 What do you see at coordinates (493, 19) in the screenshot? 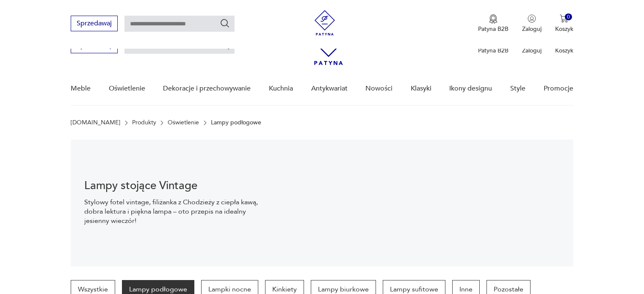
I see `img: Ikona medalu` at bounding box center [493, 19].